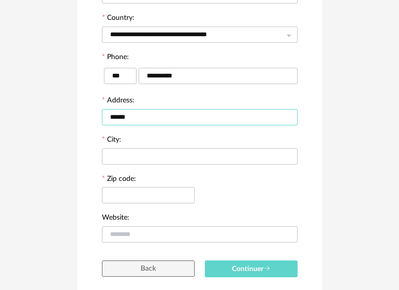  Describe the element at coordinates (148, 269) in the screenshot. I see `button: Back` at that location.